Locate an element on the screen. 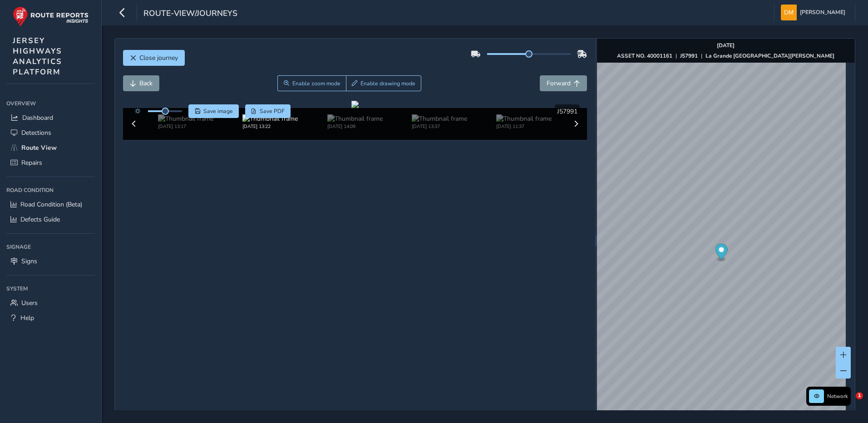  a: Users is located at coordinates (51, 303).